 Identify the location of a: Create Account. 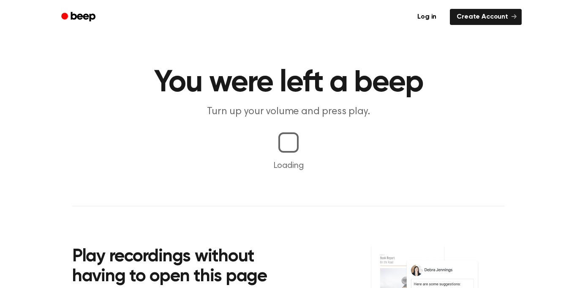
(486, 17).